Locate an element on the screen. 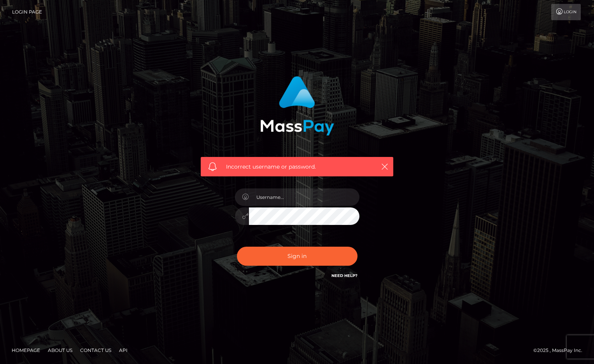 The width and height of the screenshot is (594, 364). a: Login is located at coordinates (566, 12).